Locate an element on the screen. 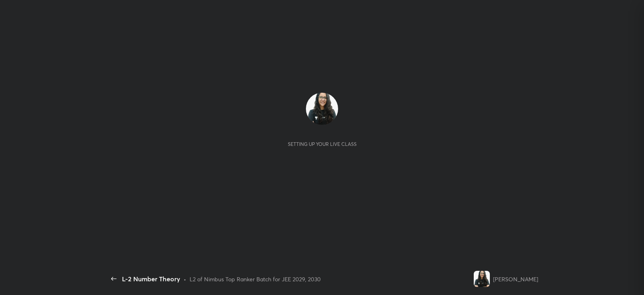 The image size is (644, 295). div: L-2 Number Theory is located at coordinates (151, 279).